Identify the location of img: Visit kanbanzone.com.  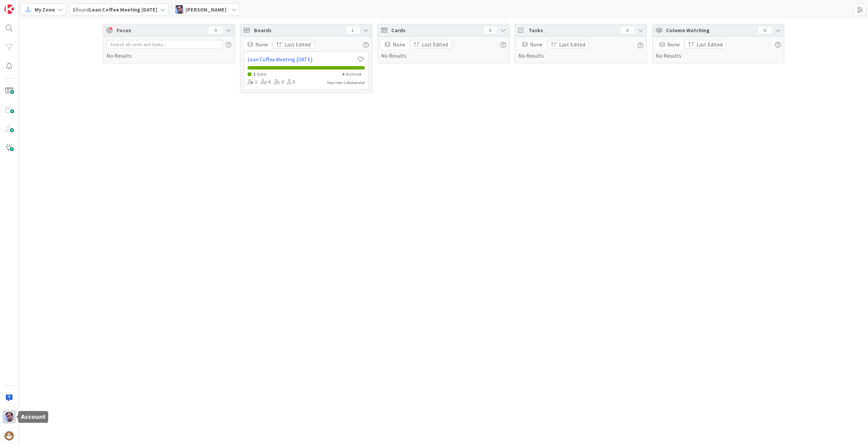
(9, 9).